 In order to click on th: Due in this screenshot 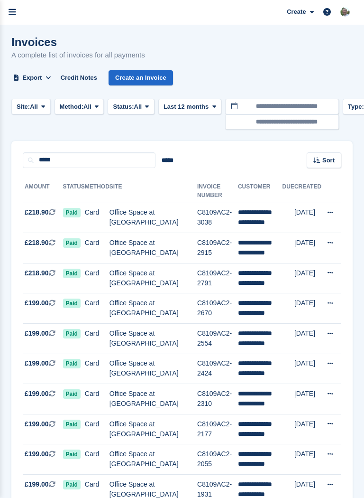, I will do `click(288, 191)`.